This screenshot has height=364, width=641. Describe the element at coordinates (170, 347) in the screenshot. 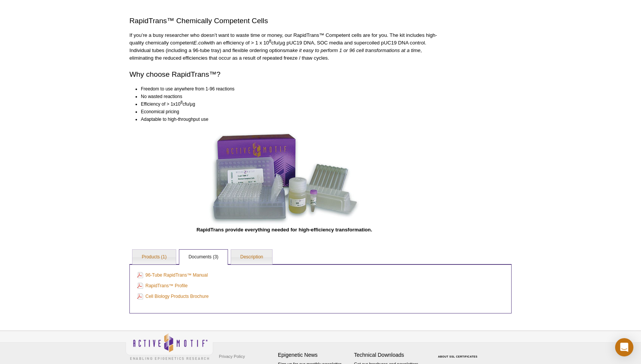

I see `img: Active Motif,` at that location.